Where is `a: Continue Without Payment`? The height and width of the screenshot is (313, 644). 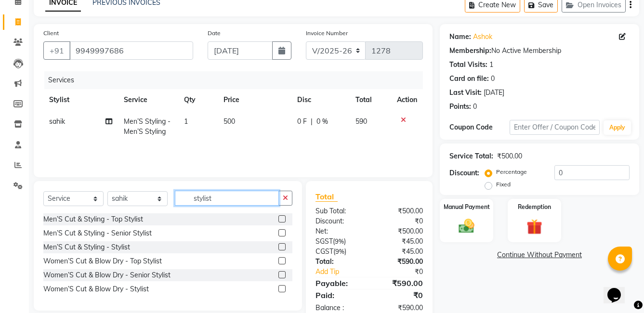
a: Continue Without Payment is located at coordinates (539, 255).